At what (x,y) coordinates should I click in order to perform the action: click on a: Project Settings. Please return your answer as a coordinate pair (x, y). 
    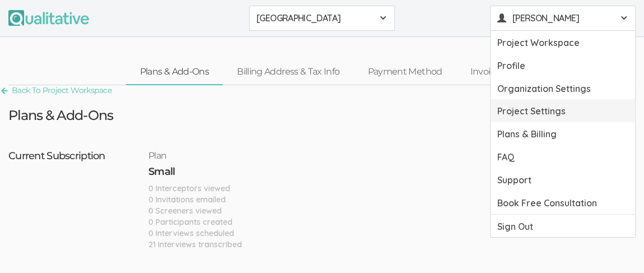
    Looking at the image, I should click on (562, 111).